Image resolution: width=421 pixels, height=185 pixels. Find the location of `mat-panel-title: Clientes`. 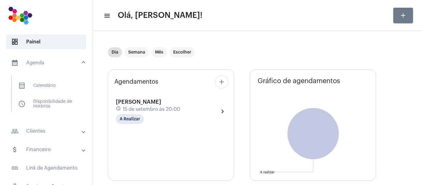

mat-panel-title: Clientes is located at coordinates (47, 131).